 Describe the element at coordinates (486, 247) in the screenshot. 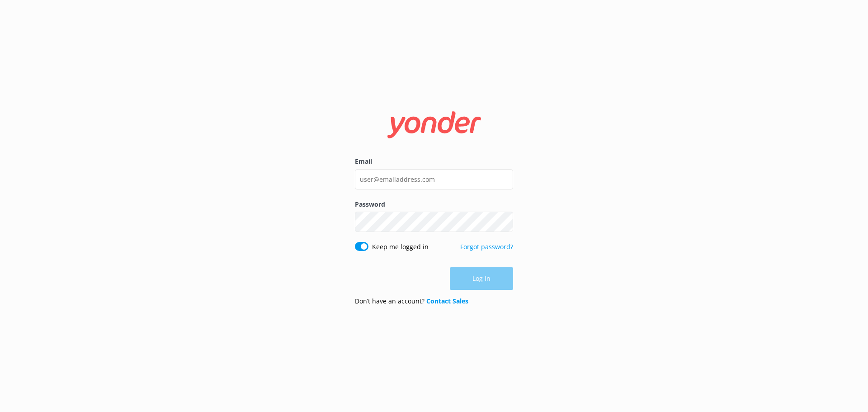

I see `a: Forgot password?` at that location.